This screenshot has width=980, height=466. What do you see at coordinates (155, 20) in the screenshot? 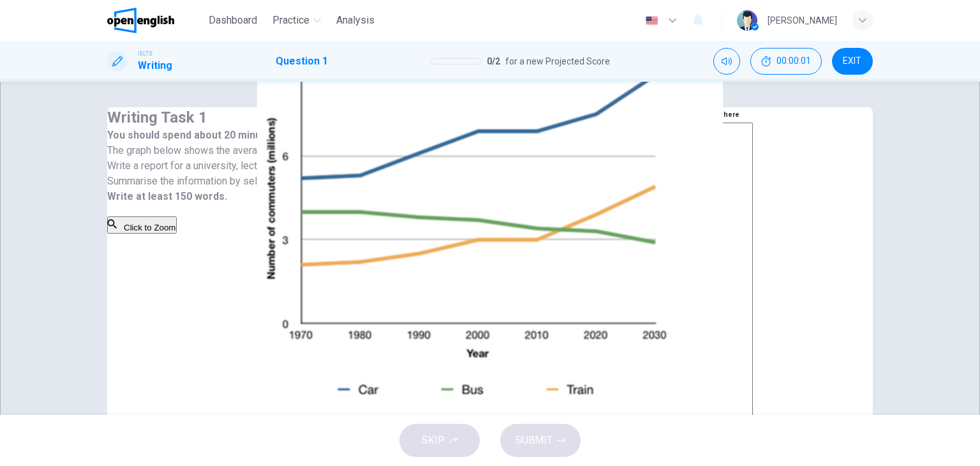
I see `a: OpenEnglish logo` at bounding box center [155, 20].